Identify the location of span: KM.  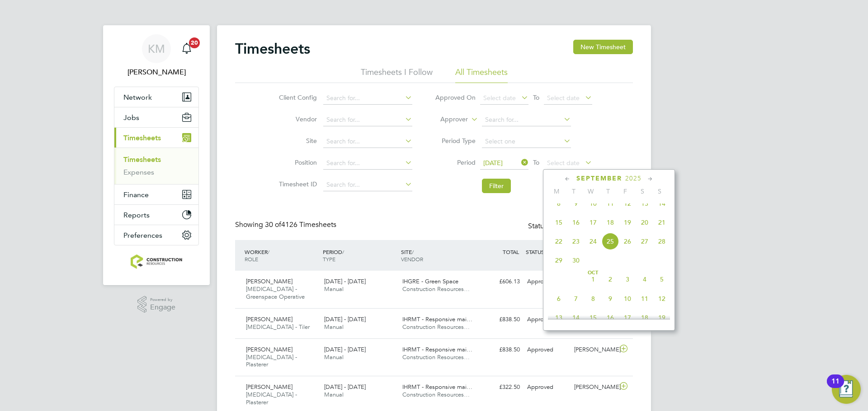
(156, 49).